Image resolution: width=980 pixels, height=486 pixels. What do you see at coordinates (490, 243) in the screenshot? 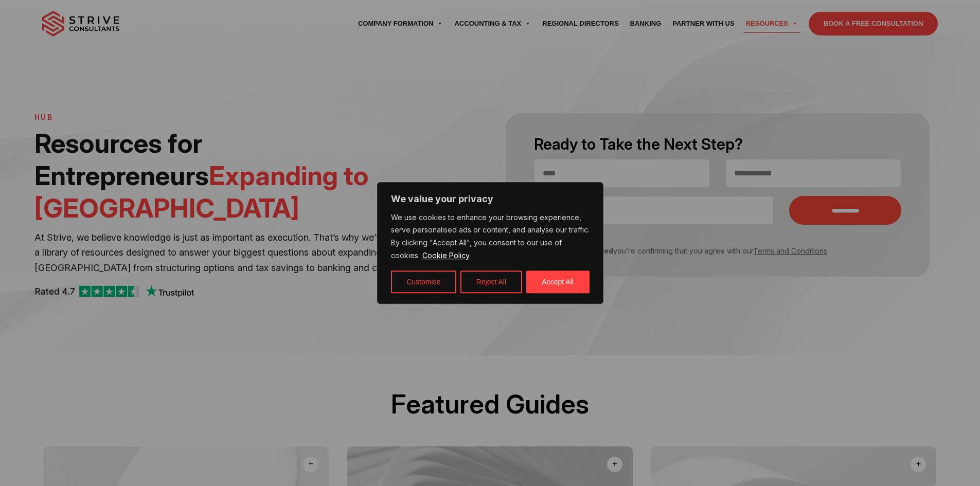
I see `div: We value your privacy` at bounding box center [490, 243].